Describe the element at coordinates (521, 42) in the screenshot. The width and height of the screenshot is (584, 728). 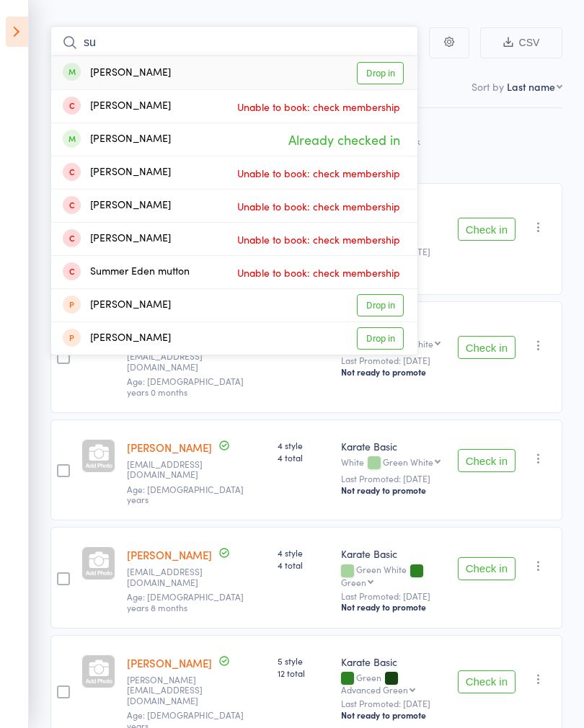
I see `button: CSV` at that location.